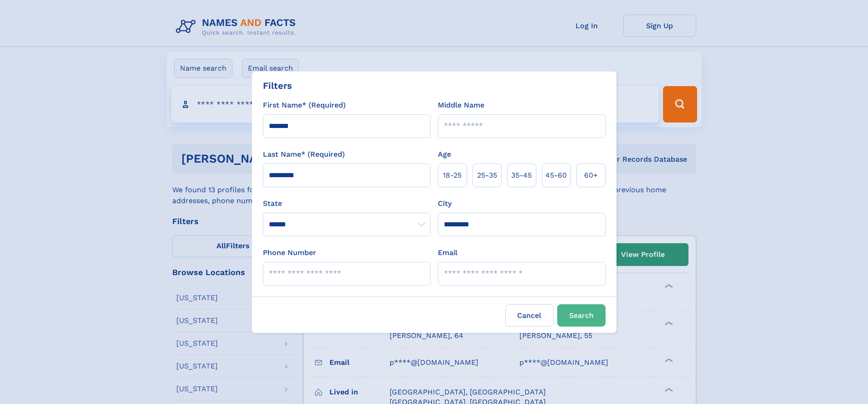  I want to click on label: First Name* (Required), so click(304, 105).